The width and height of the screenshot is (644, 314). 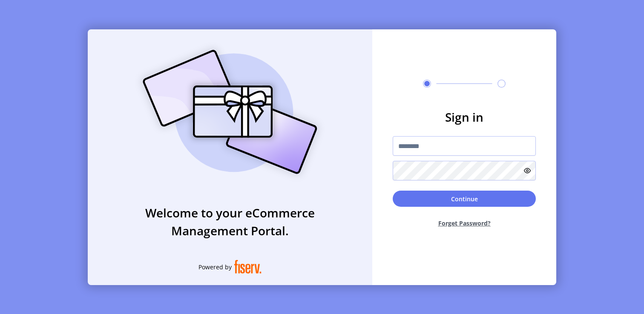 What do you see at coordinates (464, 199) in the screenshot?
I see `button: Continue` at bounding box center [464, 199].